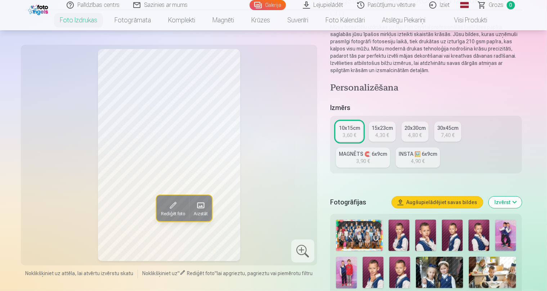 Image resolution: width=547 pixels, height=291 pixels. Describe the element at coordinates (363, 154) in the screenshot. I see `div: MAGNĒTS 🧲 6x9cm` at that location.